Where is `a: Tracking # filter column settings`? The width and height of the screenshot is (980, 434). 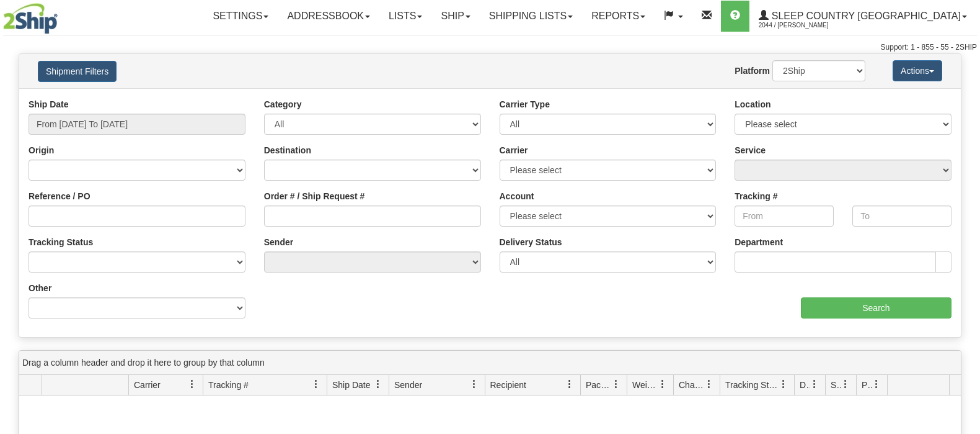
a: Tracking # filter column settings is located at coordinates (317, 384).